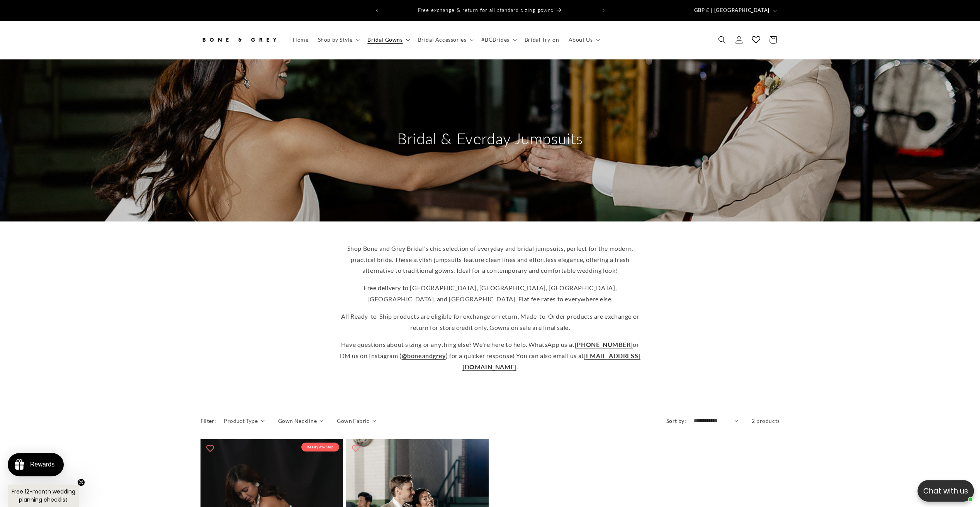 Image resolution: width=980 pixels, height=507 pixels. What do you see at coordinates (424, 356) in the screenshot?
I see `a: @boneandgrey` at bounding box center [424, 356].